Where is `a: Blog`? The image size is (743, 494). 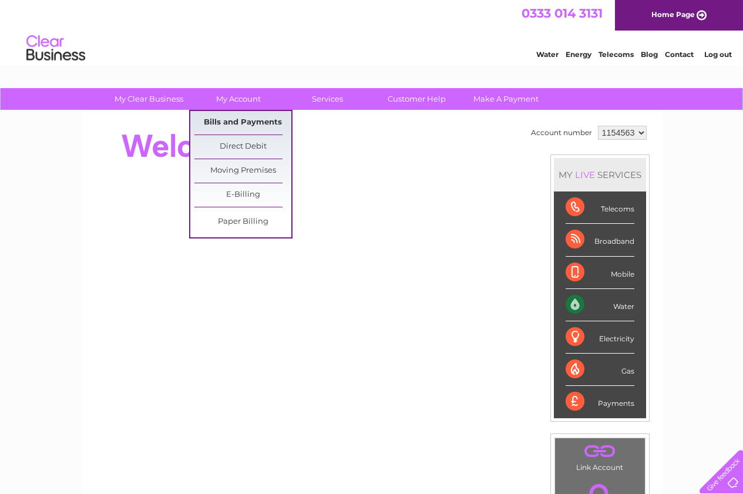
a: Blog is located at coordinates (649, 54).